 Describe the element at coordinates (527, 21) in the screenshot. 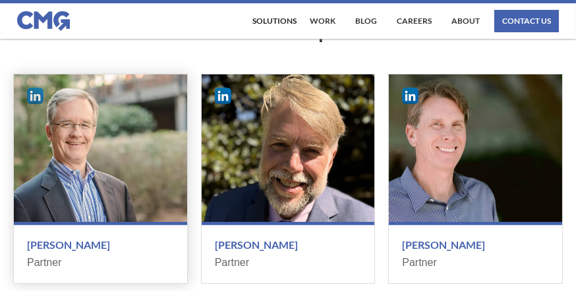

I see `div: contact us` at that location.